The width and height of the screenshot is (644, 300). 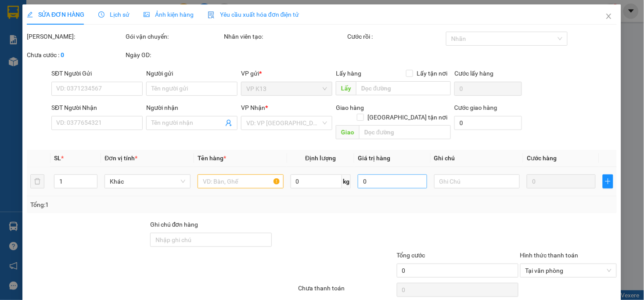 I want to click on label: Hình thức thanh toán, so click(x=549, y=255).